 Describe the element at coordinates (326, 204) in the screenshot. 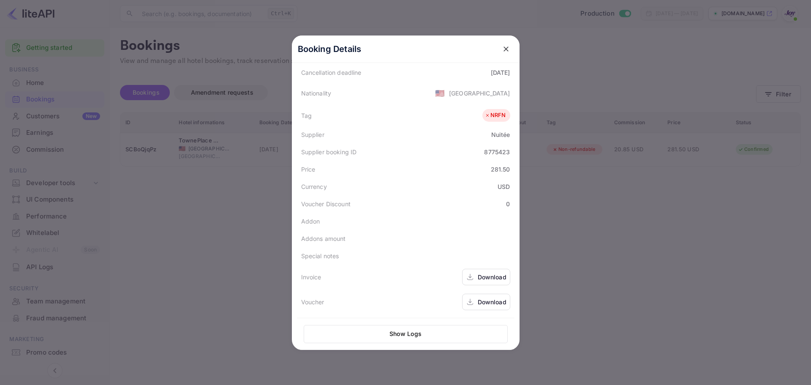

I see `div: Voucher Discount` at that location.